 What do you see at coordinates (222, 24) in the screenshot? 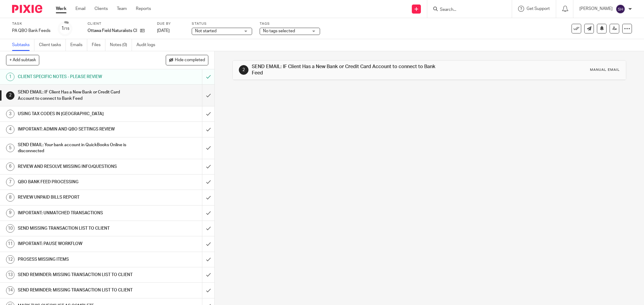
I see `label: Status` at bounding box center [222, 24].